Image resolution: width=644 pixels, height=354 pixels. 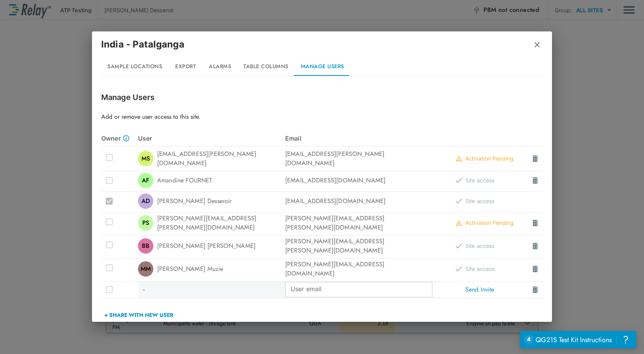 I want to click on p: Add or remove user access to this site., so click(x=322, y=117).